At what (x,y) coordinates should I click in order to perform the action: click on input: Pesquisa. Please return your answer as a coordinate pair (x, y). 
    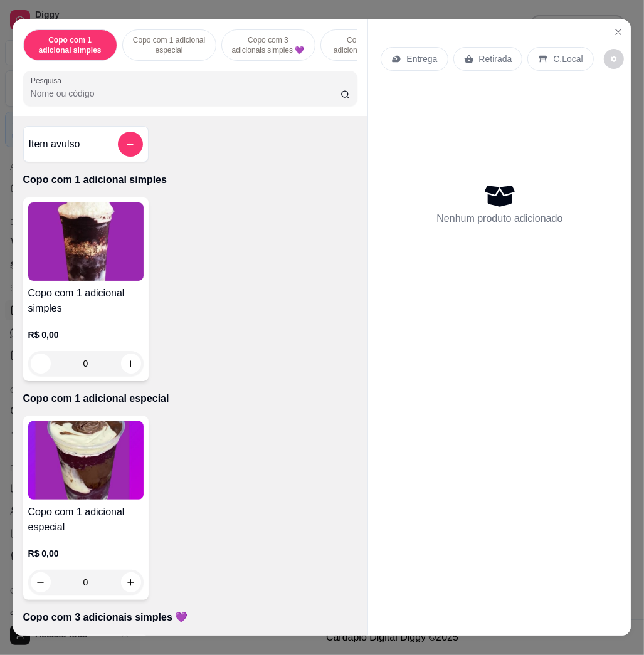
    Looking at the image, I should click on (186, 93).